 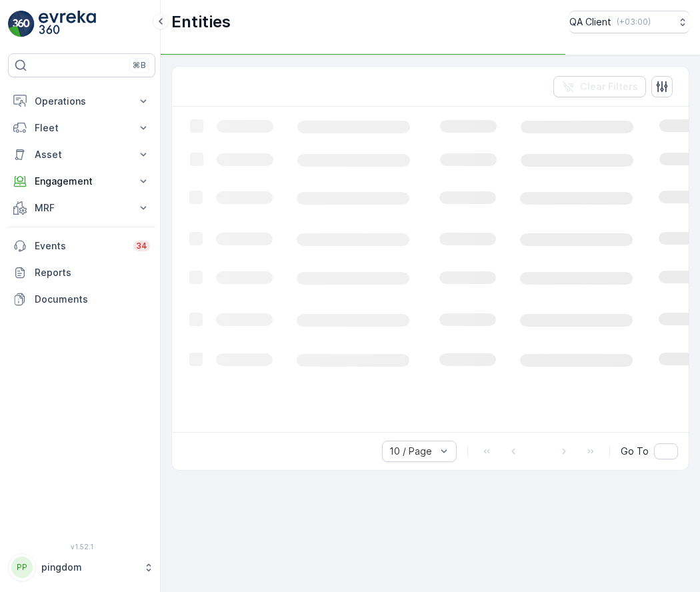 I want to click on p: Reports, so click(x=92, y=272).